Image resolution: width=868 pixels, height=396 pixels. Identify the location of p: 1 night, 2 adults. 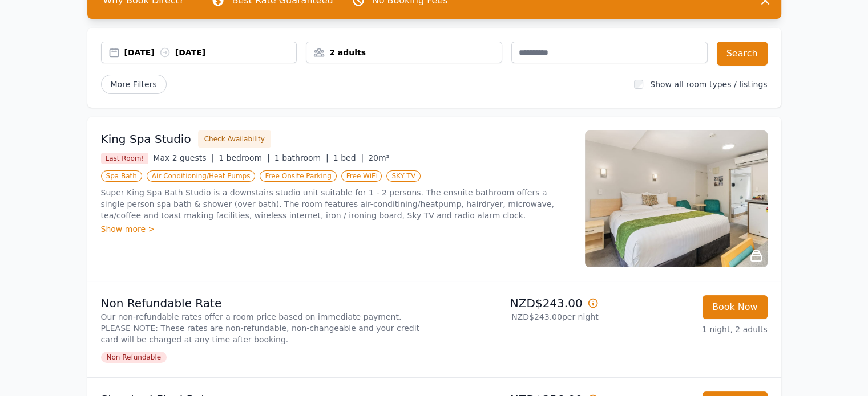
(688, 329).